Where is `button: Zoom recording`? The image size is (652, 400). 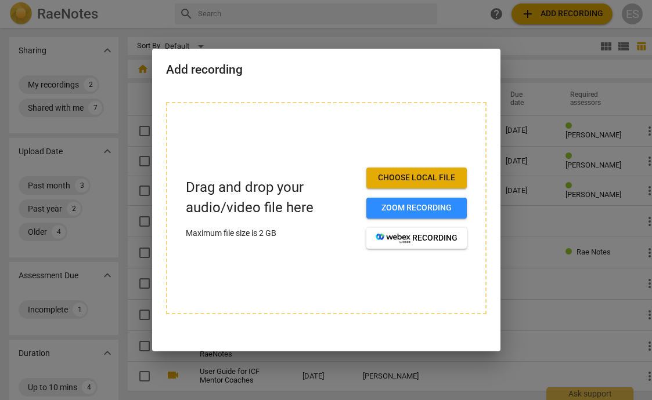
button: Zoom recording is located at coordinates (416, 208).